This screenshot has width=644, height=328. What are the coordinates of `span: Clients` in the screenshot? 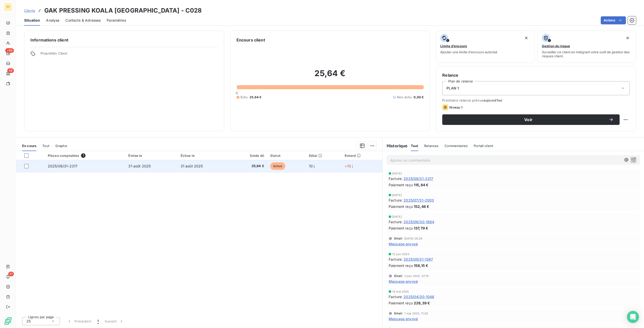 It's located at (30, 11).